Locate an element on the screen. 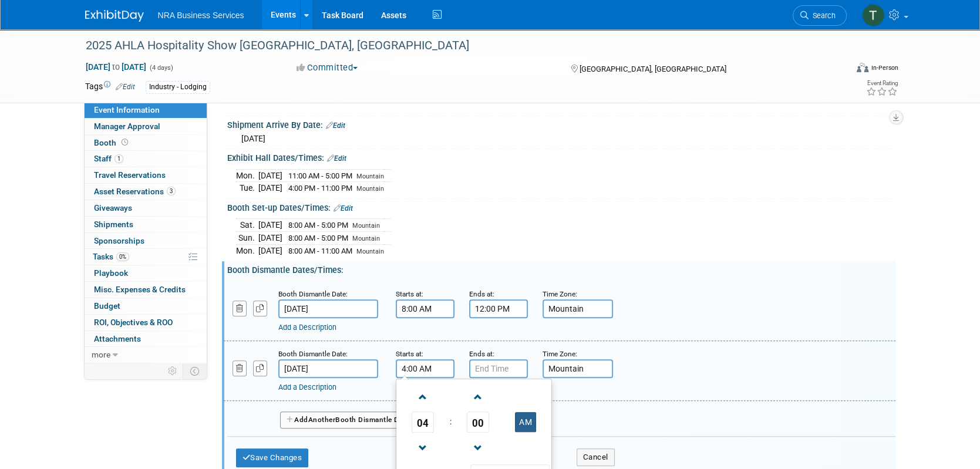  span: Attachments is located at coordinates (117, 339).